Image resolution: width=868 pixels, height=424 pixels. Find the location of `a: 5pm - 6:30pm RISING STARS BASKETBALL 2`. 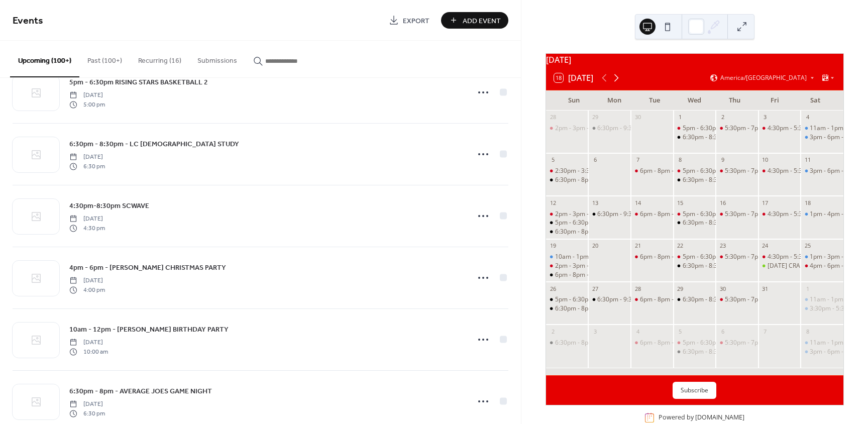

a: 5pm - 6:30pm RISING STARS BASKETBALL 2 is located at coordinates (139, 82).